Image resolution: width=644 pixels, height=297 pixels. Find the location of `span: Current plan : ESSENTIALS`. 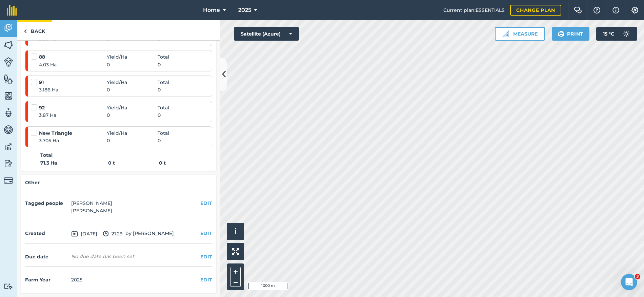

span: Current plan : ESSENTIALS is located at coordinates (474, 10).